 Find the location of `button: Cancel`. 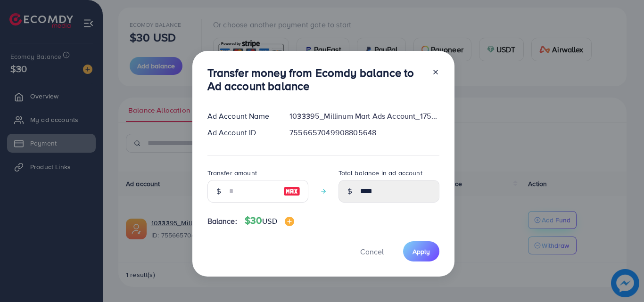

button: Cancel is located at coordinates (372, 251).